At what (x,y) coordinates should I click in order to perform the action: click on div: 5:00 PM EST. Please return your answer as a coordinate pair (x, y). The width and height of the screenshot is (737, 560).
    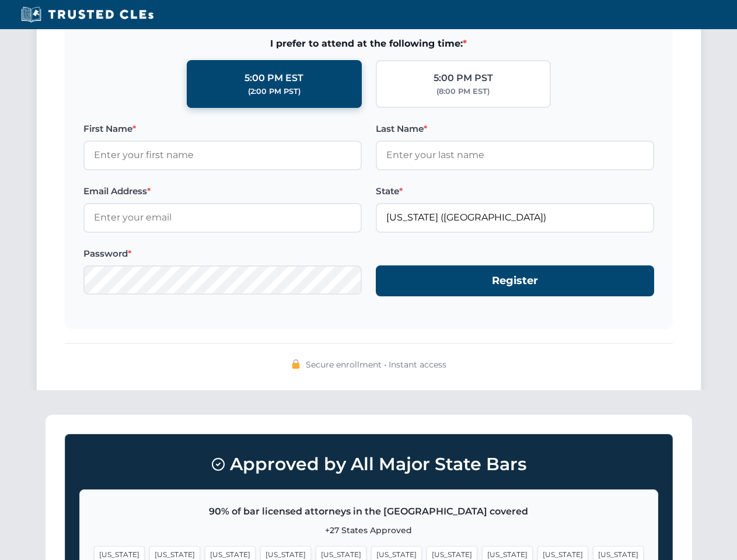
    Looking at the image, I should click on (274, 78).